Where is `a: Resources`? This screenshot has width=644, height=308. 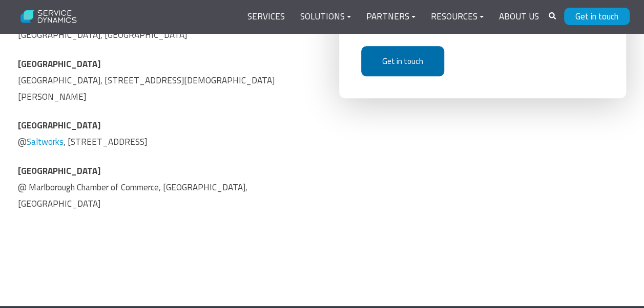
a: Resources is located at coordinates (457, 17).